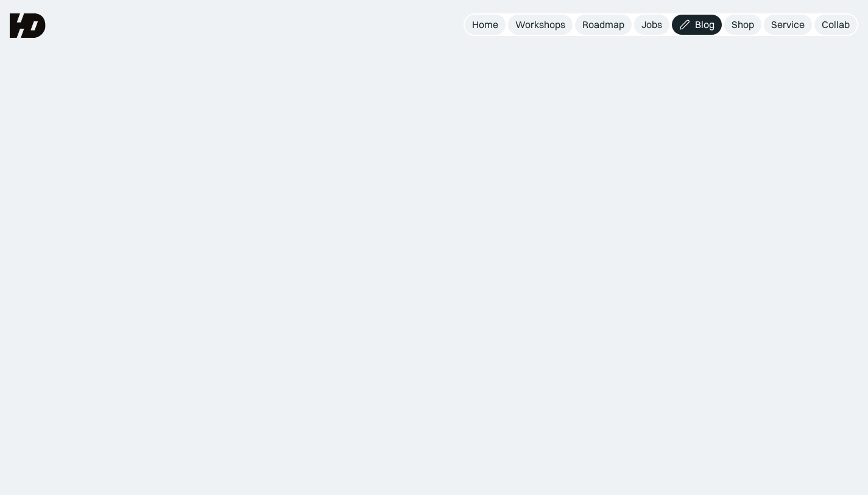 The image size is (868, 495). Describe the element at coordinates (787, 24) in the screenshot. I see `a: Service` at that location.